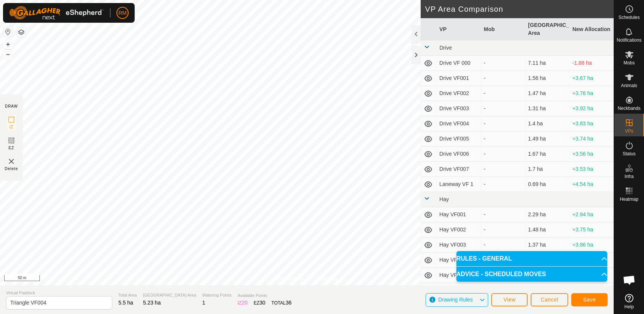 The width and height of the screenshot is (644, 314). Describe the element at coordinates (11, 106) in the screenshot. I see `div: DRAW` at that location.